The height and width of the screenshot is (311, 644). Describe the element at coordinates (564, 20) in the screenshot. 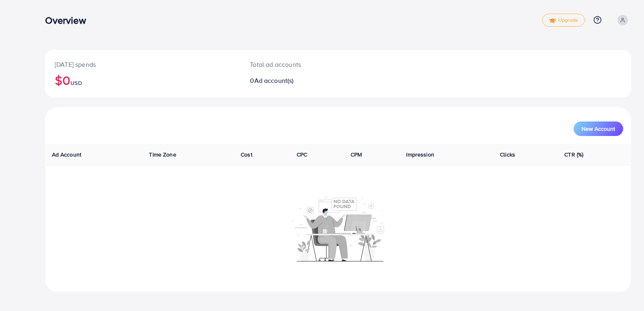

I see `span: Upgrade` at that location.